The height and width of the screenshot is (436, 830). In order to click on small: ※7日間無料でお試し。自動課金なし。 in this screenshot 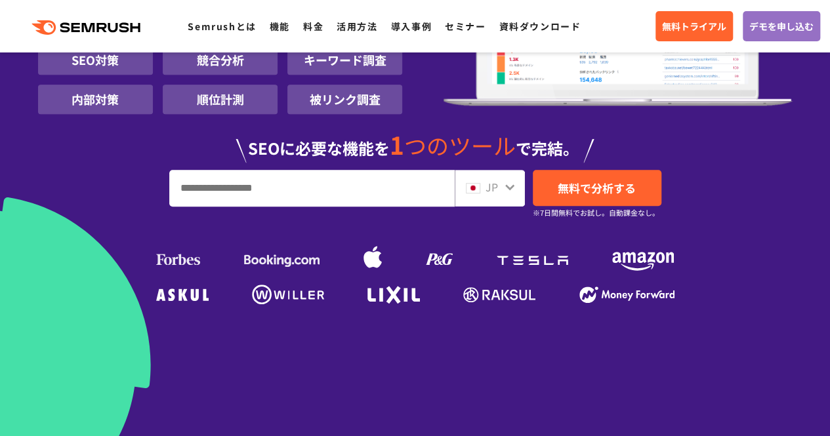, I will do `click(596, 213)`.